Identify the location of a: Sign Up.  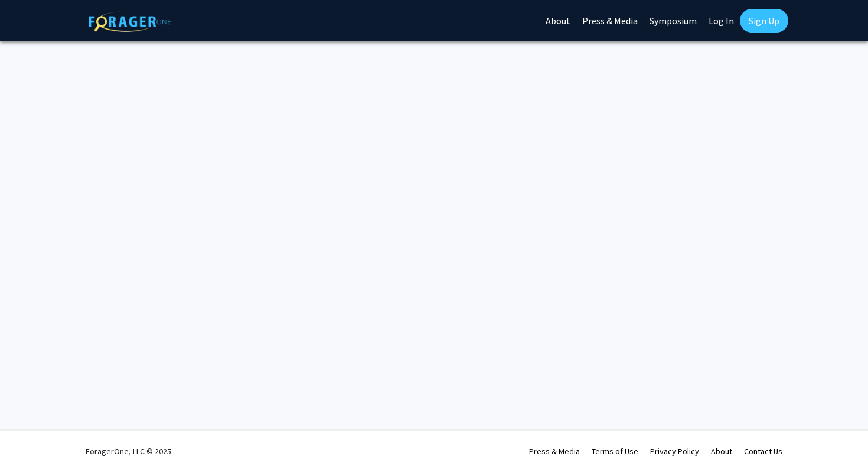
(765, 21).